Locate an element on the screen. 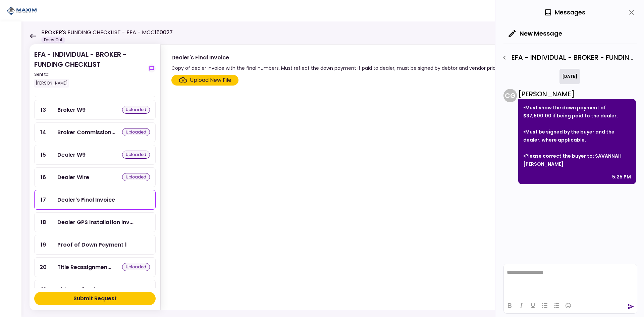 The height and width of the screenshot is (317, 644). div: Broker W9 is located at coordinates (71, 110).